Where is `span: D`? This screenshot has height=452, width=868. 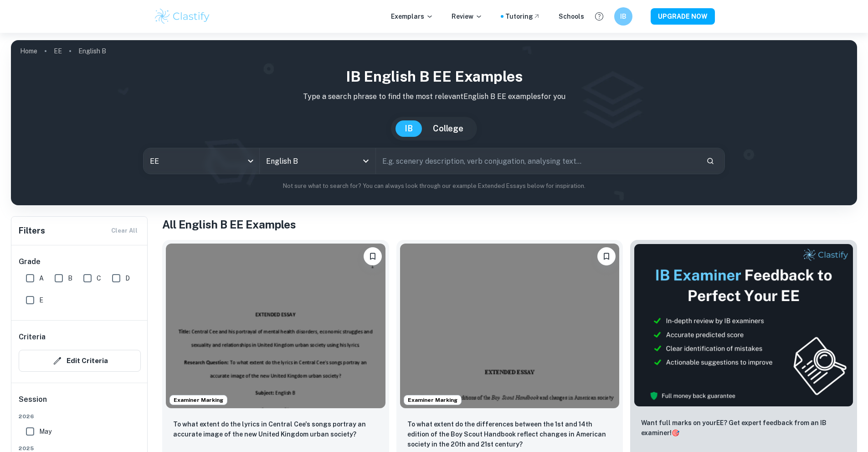
span: D is located at coordinates (128, 278).